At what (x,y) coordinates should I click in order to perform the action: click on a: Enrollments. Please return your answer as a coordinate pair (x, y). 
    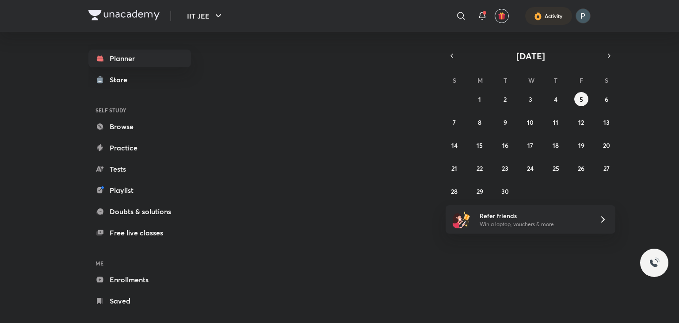
    Looking at the image, I should click on (140, 279).